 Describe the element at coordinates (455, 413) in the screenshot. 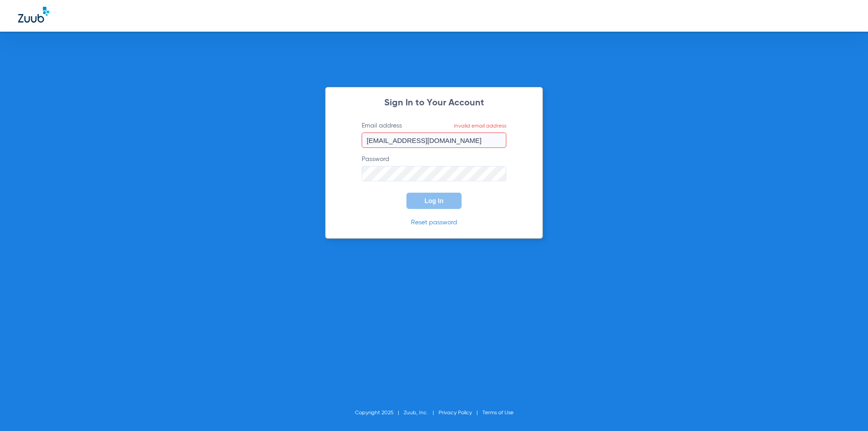

I see `a: Privacy Policy` at that location.